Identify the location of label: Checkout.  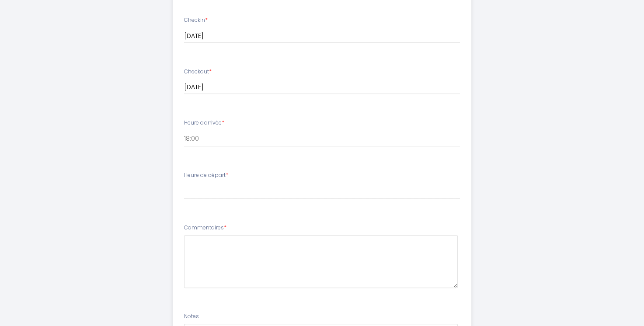
(198, 72).